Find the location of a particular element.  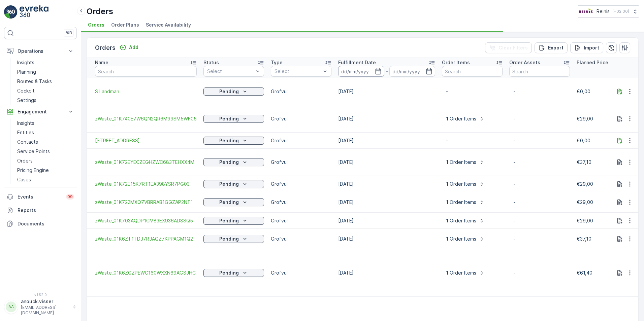

a: Planning is located at coordinates (46, 72).